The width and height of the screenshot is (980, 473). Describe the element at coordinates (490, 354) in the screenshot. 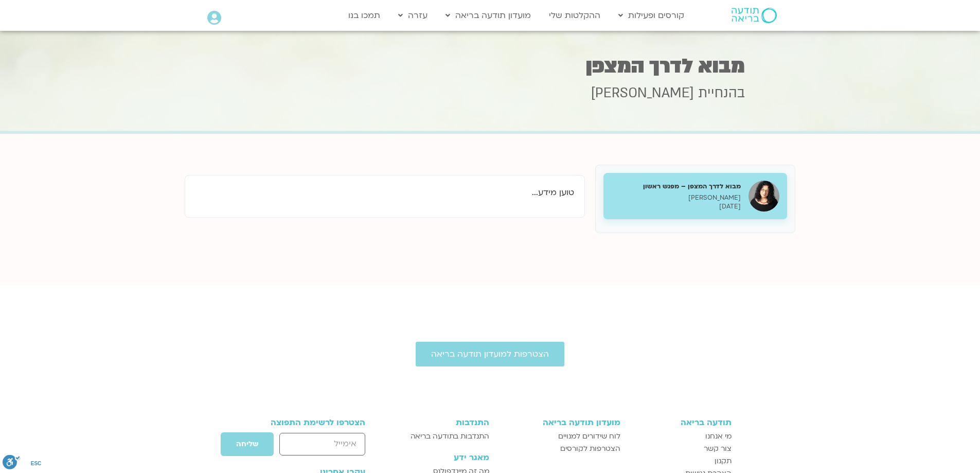

I see `a: הצטרפות למועדון תודעה בריאה` at that location.